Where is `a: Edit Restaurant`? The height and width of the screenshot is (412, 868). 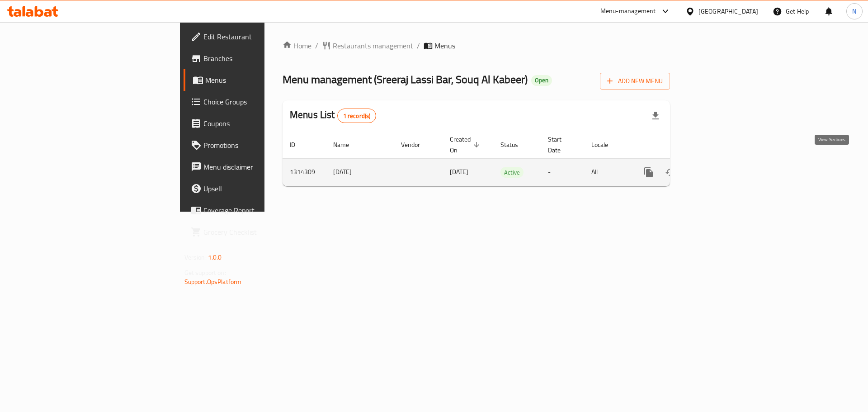
a: Edit Restaurant is located at coordinates (254, 37).